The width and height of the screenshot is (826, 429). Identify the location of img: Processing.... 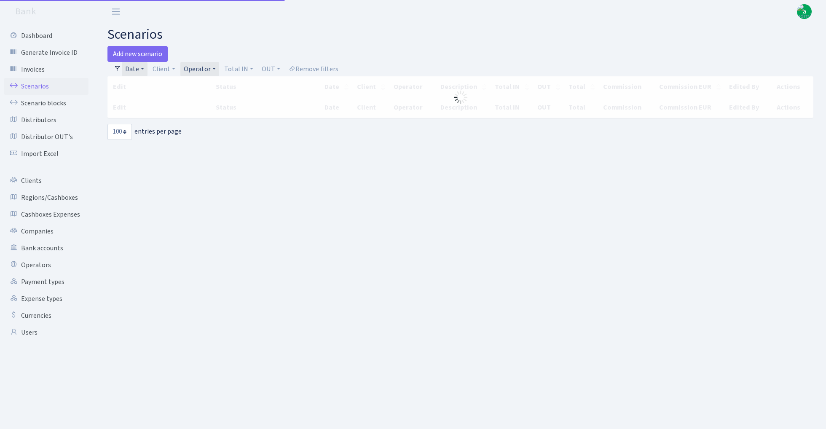
(460, 97).